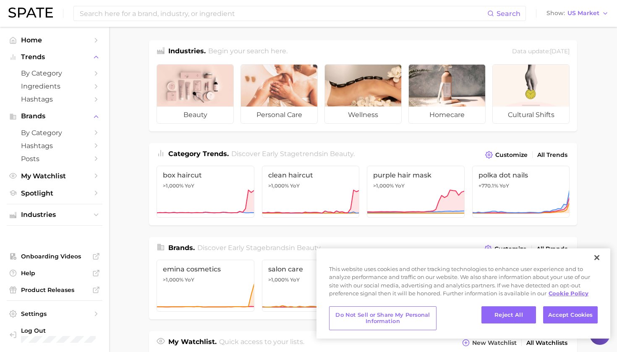 The height and width of the screenshot is (352, 617). I want to click on span: salon care, so click(310, 269).